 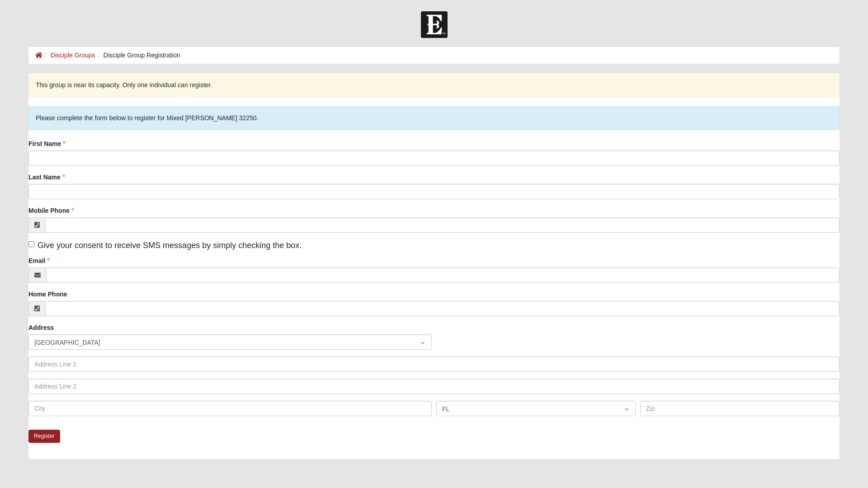 What do you see at coordinates (528, 409) in the screenshot?
I see `span: FL` at bounding box center [528, 409].